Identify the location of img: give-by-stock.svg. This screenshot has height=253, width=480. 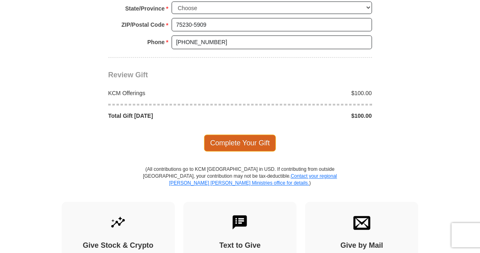
(118, 223).